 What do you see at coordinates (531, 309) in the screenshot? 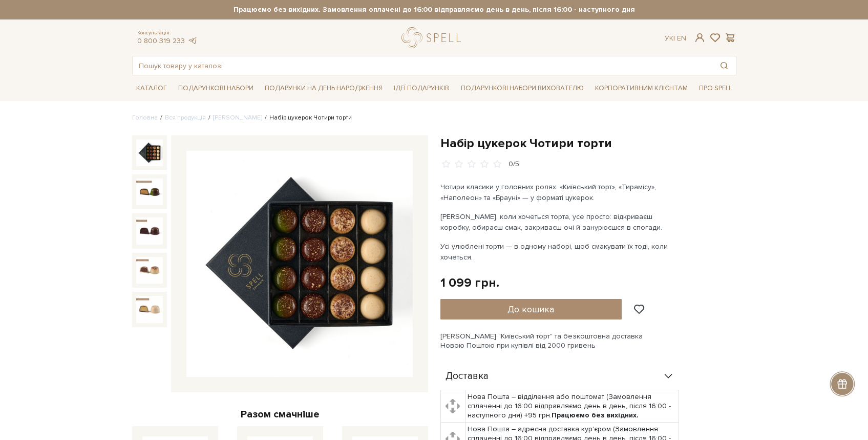
I see `button: До кошика` at bounding box center [531, 309].